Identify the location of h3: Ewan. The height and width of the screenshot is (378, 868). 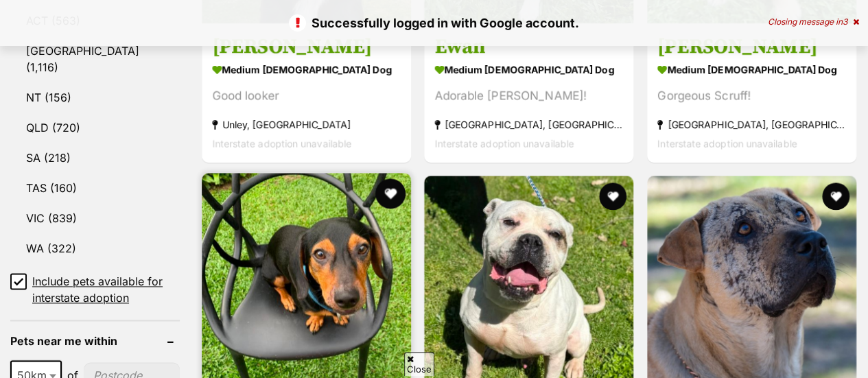
(528, 46).